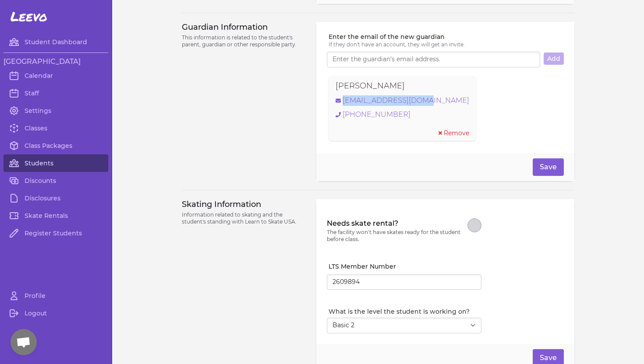  Describe the element at coordinates (56, 180) in the screenshot. I see `a: Discounts` at that location.